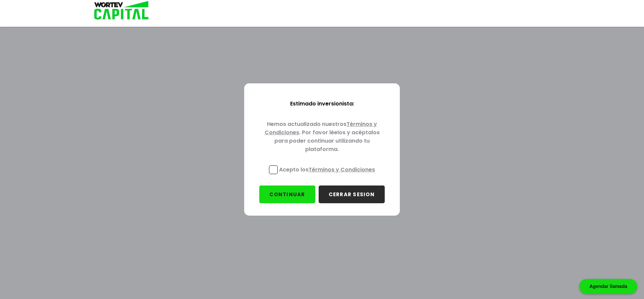  What do you see at coordinates (608, 286) in the screenshot?
I see `div: Agendar llamada` at bounding box center [608, 286].